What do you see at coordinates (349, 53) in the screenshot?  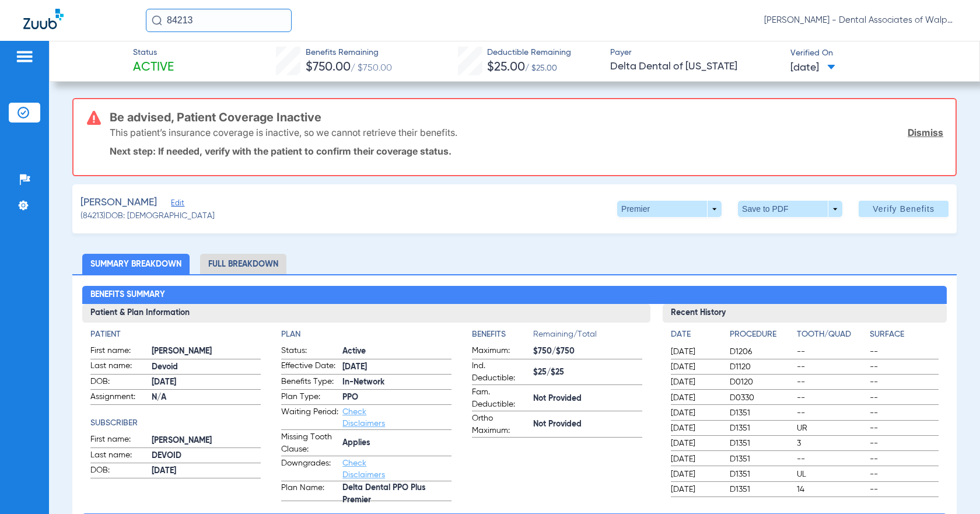 I see `span: Benefits Remaining` at bounding box center [349, 53].